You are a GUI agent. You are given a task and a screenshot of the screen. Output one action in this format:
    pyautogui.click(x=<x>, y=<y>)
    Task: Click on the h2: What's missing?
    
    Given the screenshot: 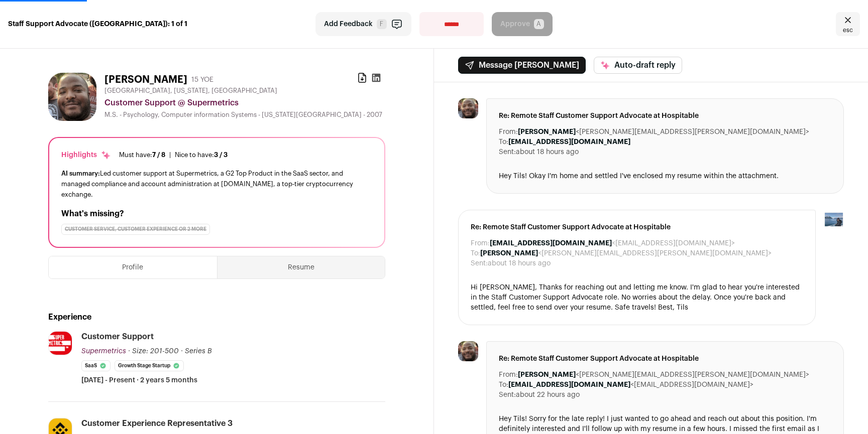 What is the action you would take?
    pyautogui.click(x=216, y=214)
    